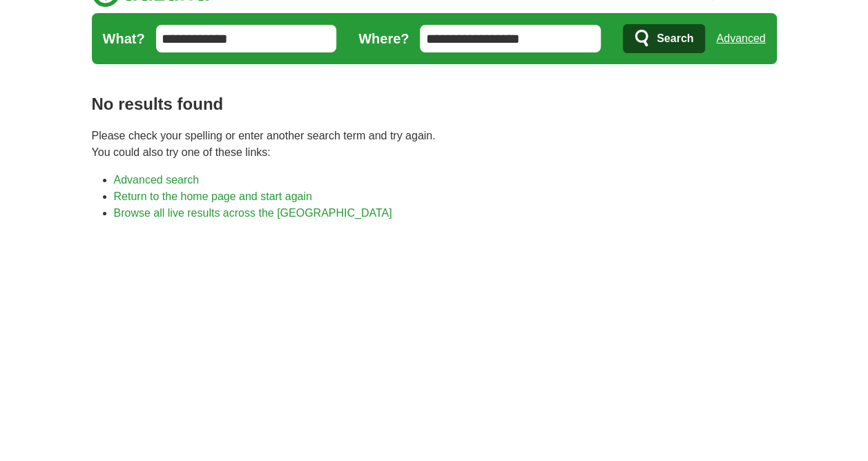 The width and height of the screenshot is (868, 461). Describe the element at coordinates (434, 144) in the screenshot. I see `p: Please check your spelling or enter another search term and try again. You could also try one of ...` at that location.